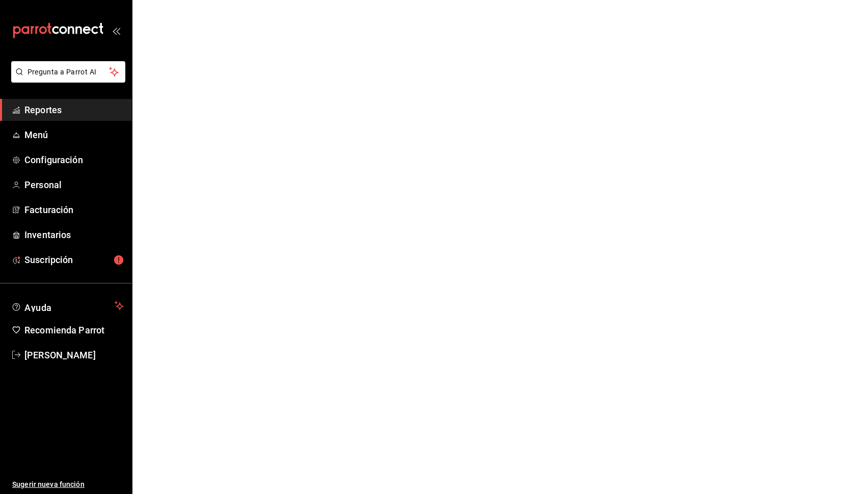 This screenshot has width=868, height=494. What do you see at coordinates (74, 135) in the screenshot?
I see `span: Menú` at bounding box center [74, 135].